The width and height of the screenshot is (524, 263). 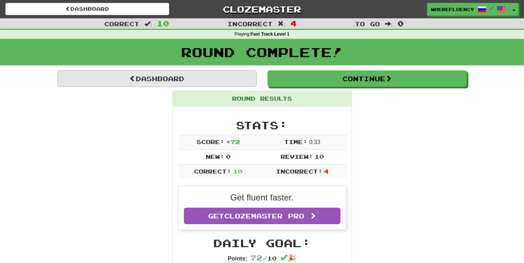 What do you see at coordinates (452, 9) in the screenshot?
I see `span: wherefluency` at bounding box center [452, 9].